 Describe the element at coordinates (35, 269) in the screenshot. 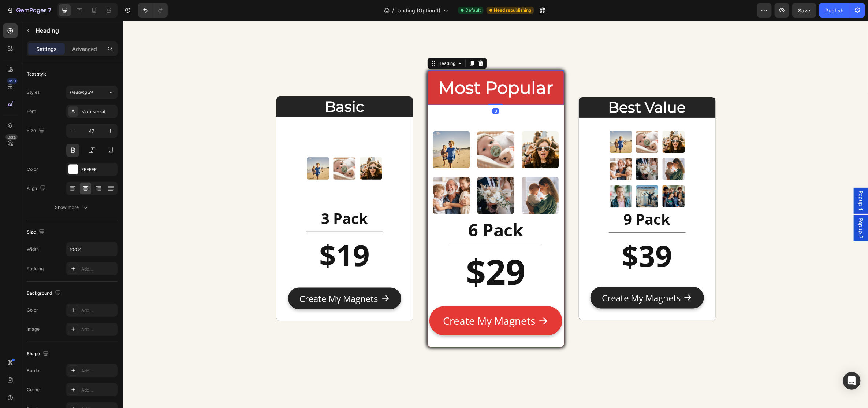

I see `div: Padding` at that location.